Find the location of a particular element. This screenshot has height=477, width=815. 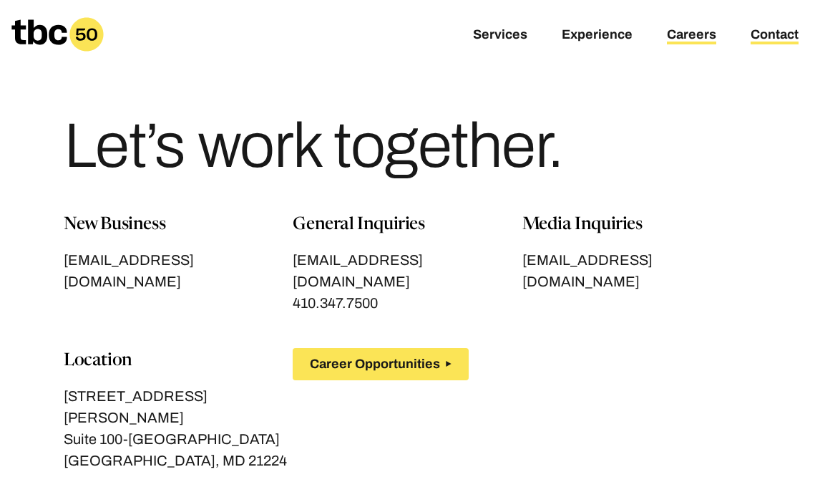

button: Career Opportunities is located at coordinates (381, 364).